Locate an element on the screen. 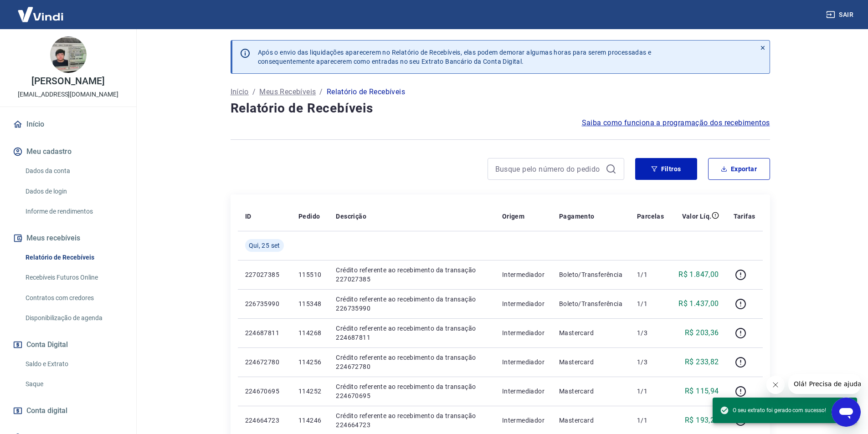  p: 115348 is located at coordinates (310, 304).